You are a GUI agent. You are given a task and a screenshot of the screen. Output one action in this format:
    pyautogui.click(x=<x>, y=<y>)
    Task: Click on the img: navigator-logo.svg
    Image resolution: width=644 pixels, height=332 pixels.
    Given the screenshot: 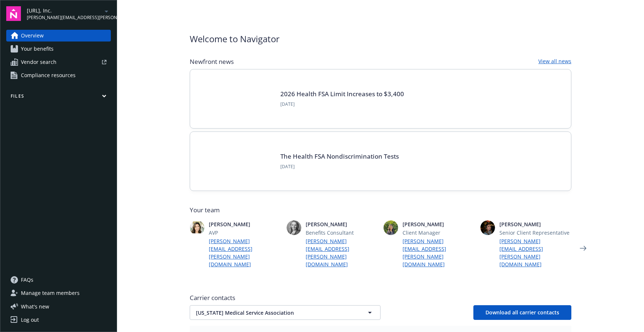 What is the action you would take?
    pyautogui.click(x=13, y=13)
    